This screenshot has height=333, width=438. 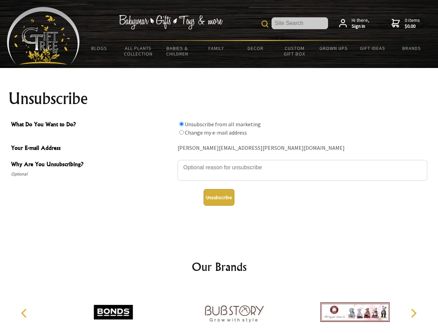 What do you see at coordinates (413, 26) in the screenshot?
I see `strong: $0.00` at bounding box center [413, 26].